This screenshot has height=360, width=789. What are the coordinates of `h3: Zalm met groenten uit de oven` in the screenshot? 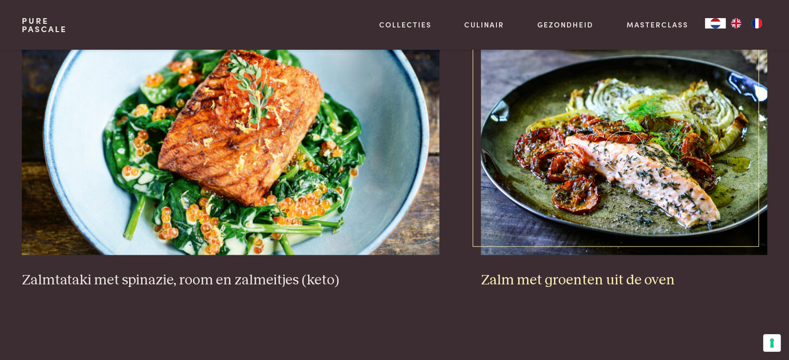 It's located at (624, 281).